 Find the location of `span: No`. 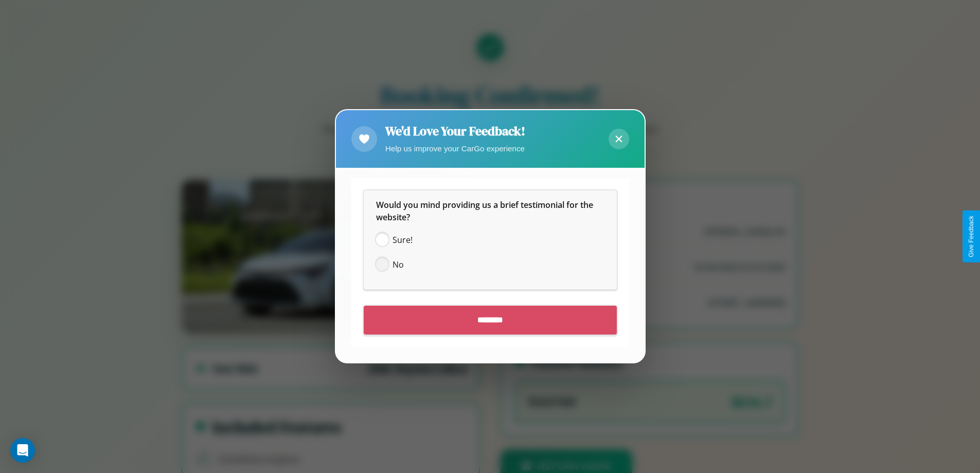

span: No is located at coordinates (398, 265).